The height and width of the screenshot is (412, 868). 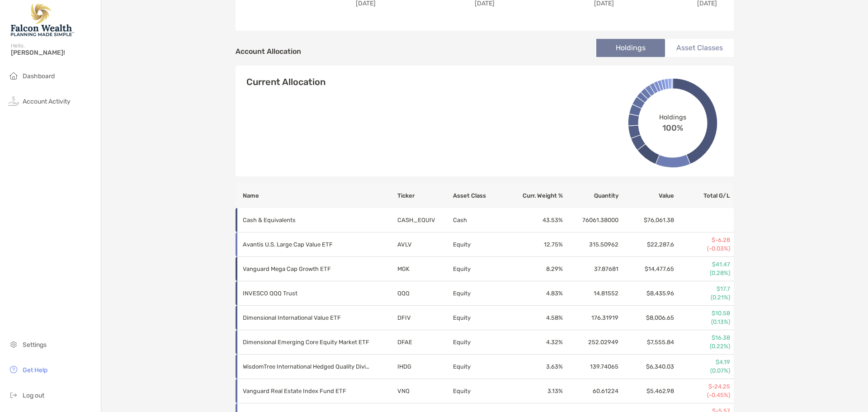 What do you see at coordinates (702, 240) in the screenshot?
I see `p: $-6.28` at bounding box center [702, 240].